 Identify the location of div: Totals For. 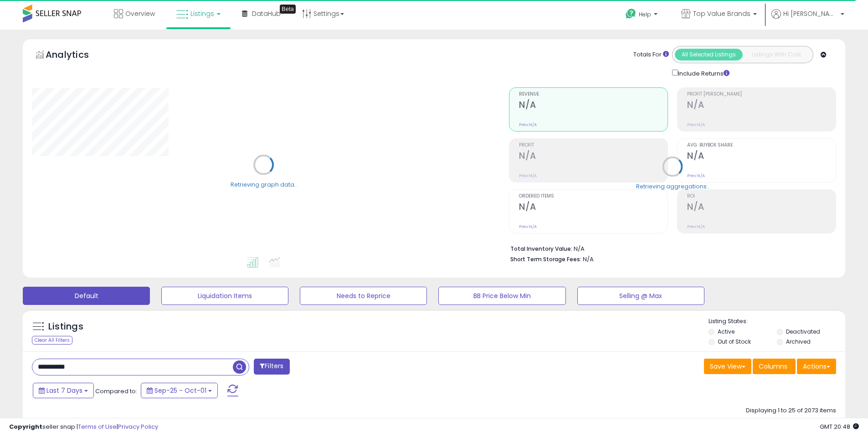
(651, 55).